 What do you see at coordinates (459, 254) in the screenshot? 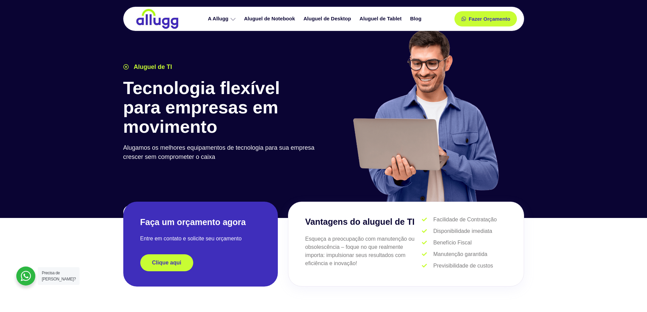
I see `span: Manutenção garantida` at bounding box center [459, 254].